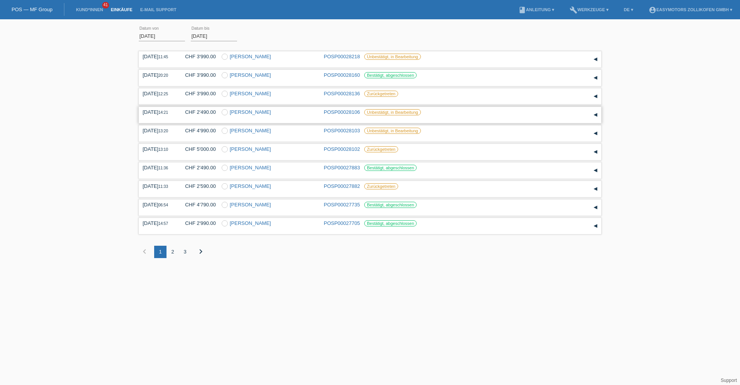 This screenshot has width=740, height=385. I want to click on span: 06:54, so click(163, 205).